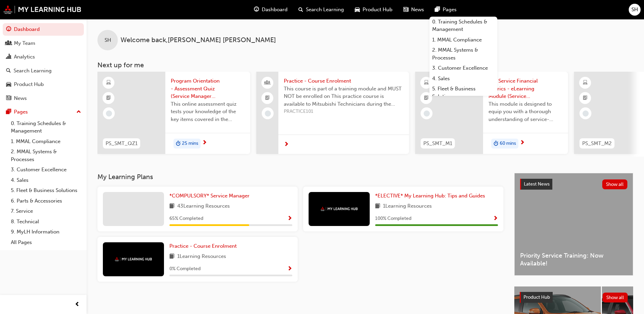 Image resolution: width=644 pixels, height=314 pixels. I want to click on span: 43 Learning Resources, so click(203, 206).